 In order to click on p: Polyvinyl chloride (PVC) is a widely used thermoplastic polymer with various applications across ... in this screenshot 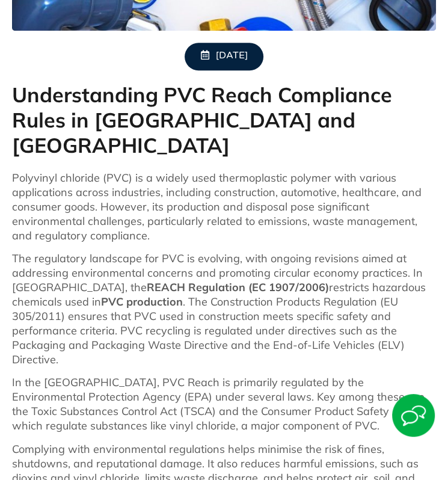, I will do `click(224, 207)`.